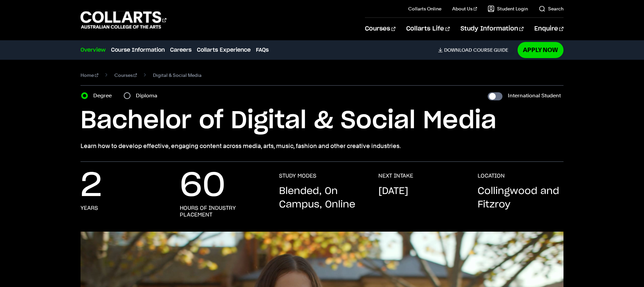 The height and width of the screenshot is (287, 644). I want to click on h3: STUDY MODES, so click(298, 176).